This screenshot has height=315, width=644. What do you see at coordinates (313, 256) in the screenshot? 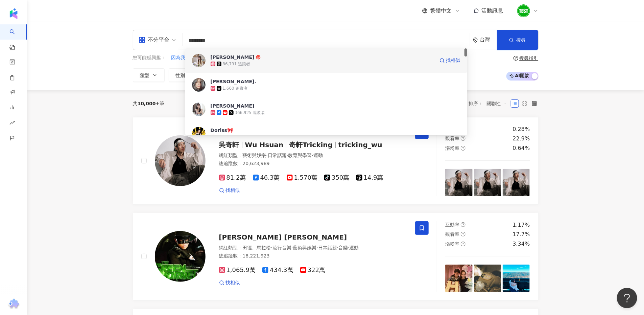
I see `div: 總追蹤數 ： 18,221,923` at bounding box center [313, 256].